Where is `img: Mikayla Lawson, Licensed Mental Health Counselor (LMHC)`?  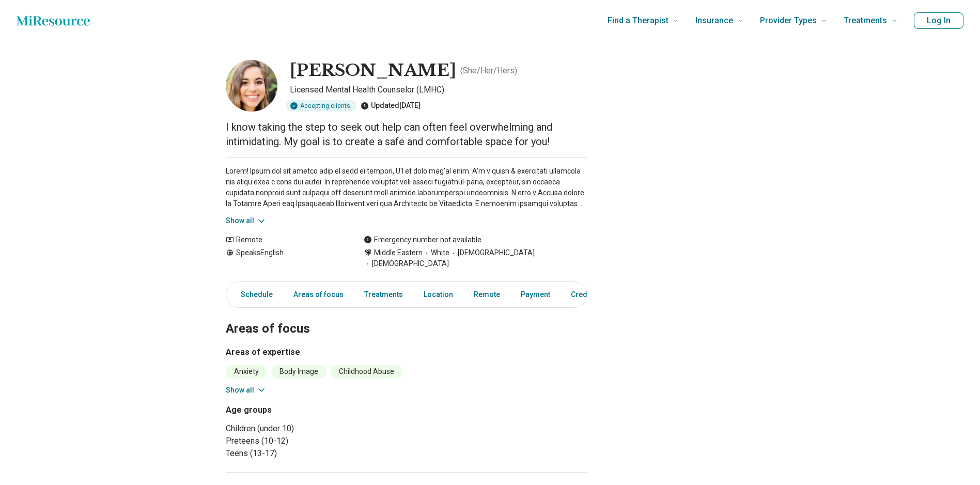
img: Mikayla Lawson, Licensed Mental Health Counselor (LMHC) is located at coordinates (252, 86).